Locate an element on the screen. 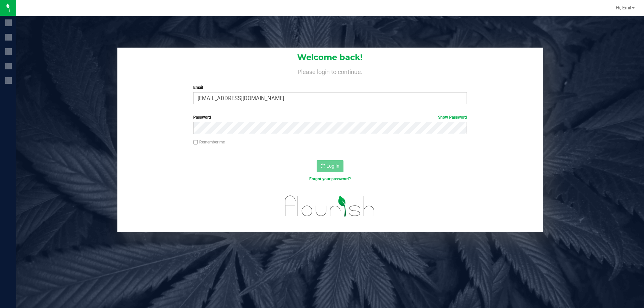 This screenshot has height=308, width=644. button: Log In is located at coordinates (330, 166).